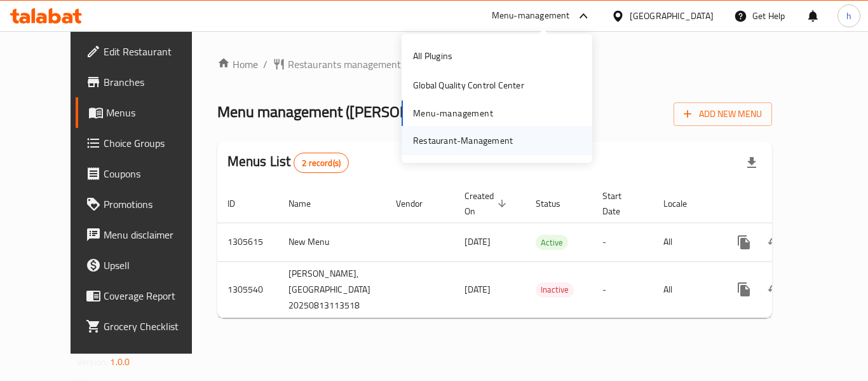  What do you see at coordinates (462, 140) in the screenshot?
I see `div: Restaurant-Management` at bounding box center [462, 140].